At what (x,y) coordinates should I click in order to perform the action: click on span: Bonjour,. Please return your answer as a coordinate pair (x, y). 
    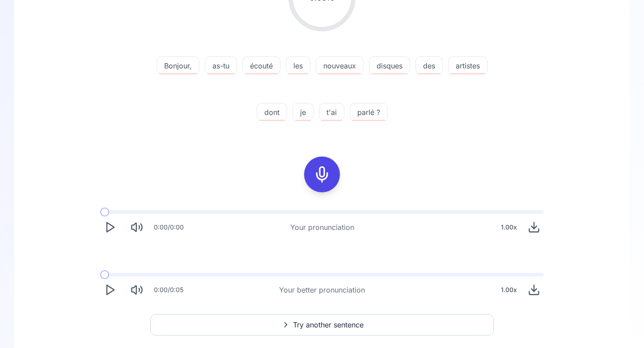
    Looking at the image, I should click on (178, 66).